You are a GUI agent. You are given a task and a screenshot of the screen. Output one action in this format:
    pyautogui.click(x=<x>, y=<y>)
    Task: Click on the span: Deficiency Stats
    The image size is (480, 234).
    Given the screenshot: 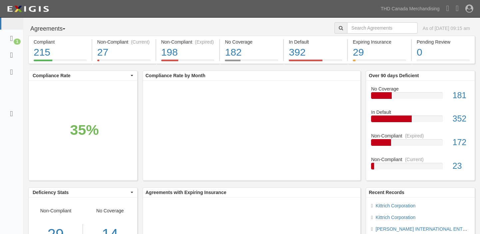 What is the action you would take?
    pyautogui.click(x=81, y=192)
    